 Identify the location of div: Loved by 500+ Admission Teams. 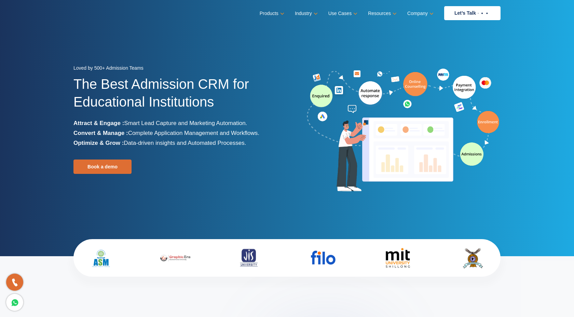
(178, 69).